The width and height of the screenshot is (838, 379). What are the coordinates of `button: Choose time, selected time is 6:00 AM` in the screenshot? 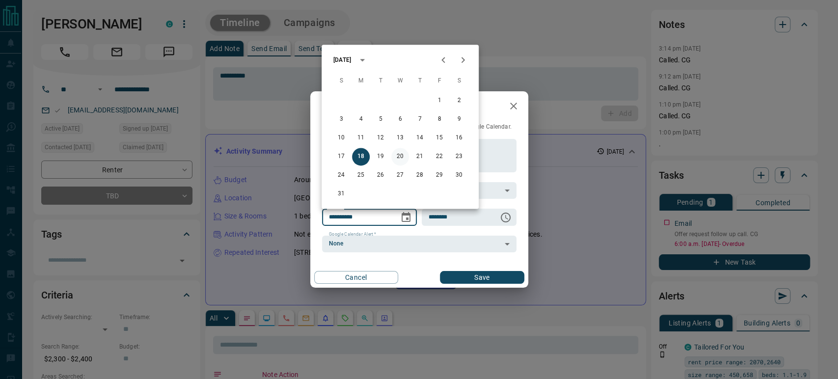 It's located at (505, 217).